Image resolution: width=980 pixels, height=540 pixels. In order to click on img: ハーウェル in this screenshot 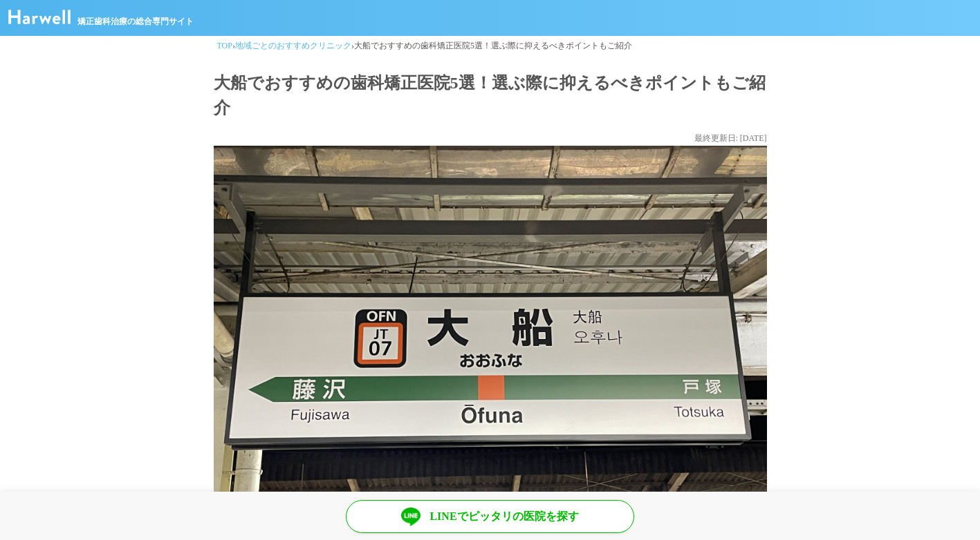, I will do `click(39, 16)`.